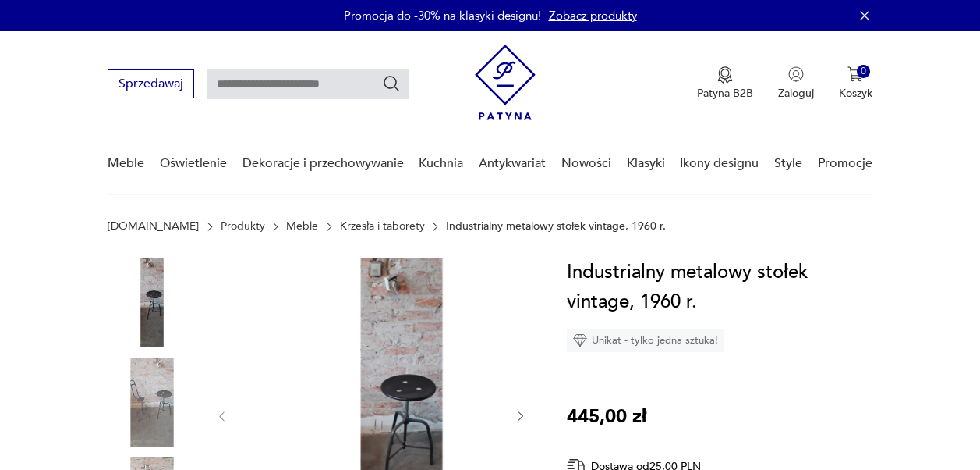  Describe the element at coordinates (243, 226) in the screenshot. I see `a: Produkty` at that location.